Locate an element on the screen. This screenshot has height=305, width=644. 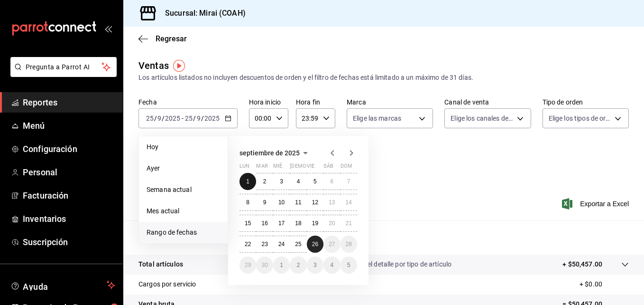
button: 1 de octubre de 2025 is located at coordinates (281, 265).